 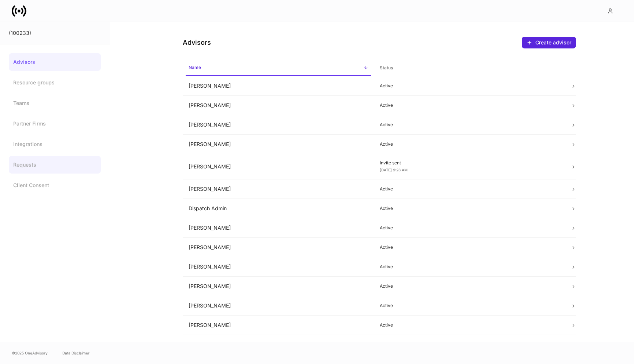 I want to click on a: Integrations, so click(x=55, y=144).